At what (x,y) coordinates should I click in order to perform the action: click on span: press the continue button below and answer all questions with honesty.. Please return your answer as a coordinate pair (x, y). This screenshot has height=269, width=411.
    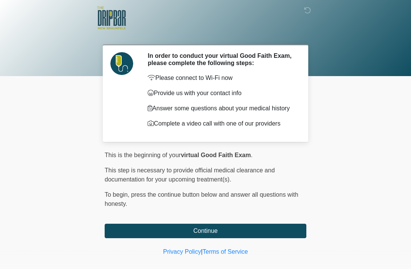
    Looking at the image, I should click on (201, 199).